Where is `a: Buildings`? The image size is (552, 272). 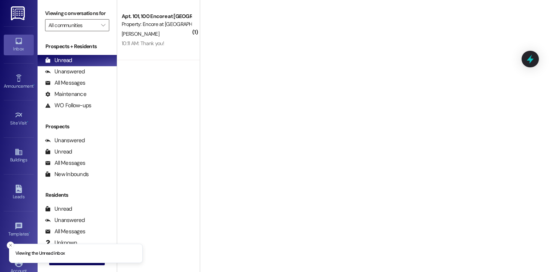 a: Buildings is located at coordinates (19, 156).